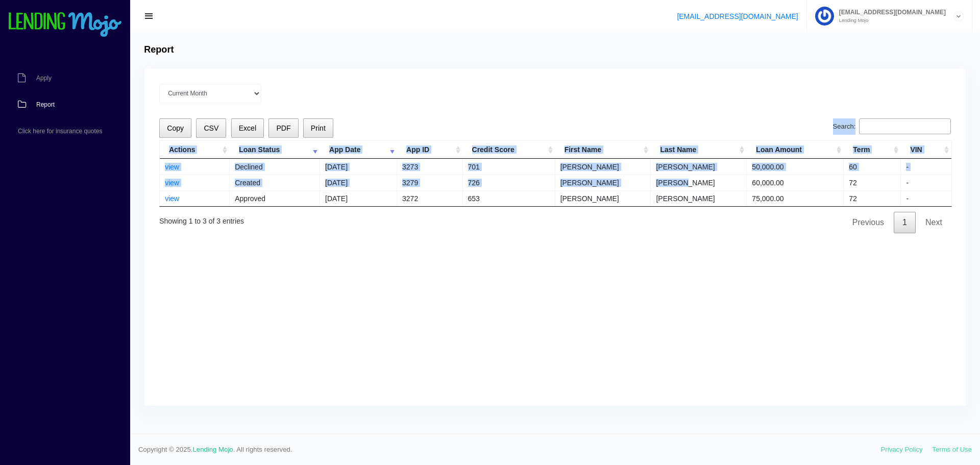 The width and height of the screenshot is (980, 465). I want to click on th: Loan Amount: activate to sort column ascending, so click(795, 149).